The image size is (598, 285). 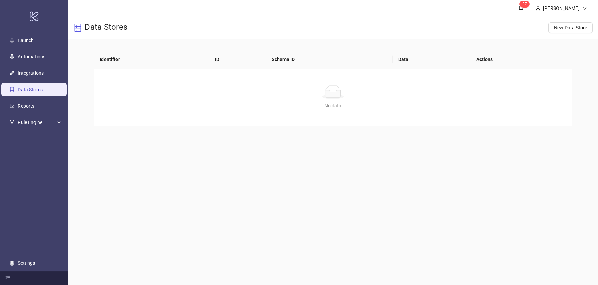 What do you see at coordinates (31, 57) in the screenshot?
I see `a: Automations` at bounding box center [31, 57].